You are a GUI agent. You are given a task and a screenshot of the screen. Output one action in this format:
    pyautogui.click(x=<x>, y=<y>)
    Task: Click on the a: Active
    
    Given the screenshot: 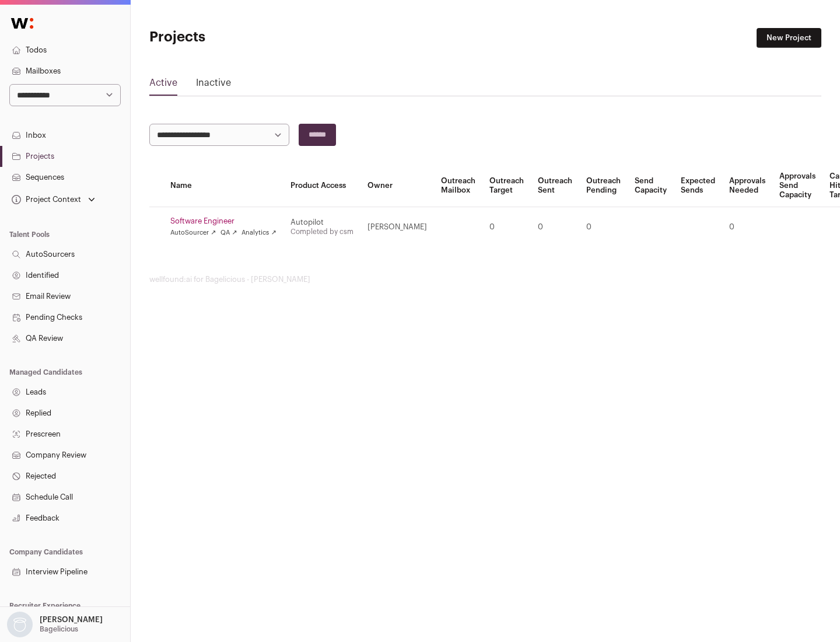 What is the action you would take?
    pyautogui.click(x=164, y=85)
    